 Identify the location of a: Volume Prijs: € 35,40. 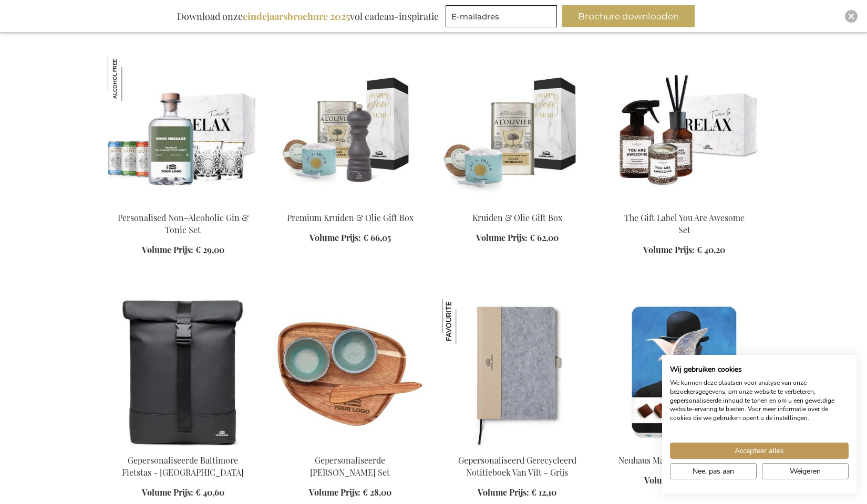
(684, 480).